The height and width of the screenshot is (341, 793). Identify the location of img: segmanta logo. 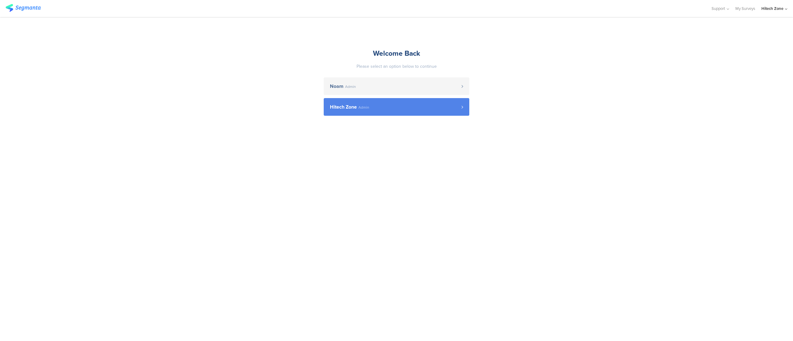
(23, 8).